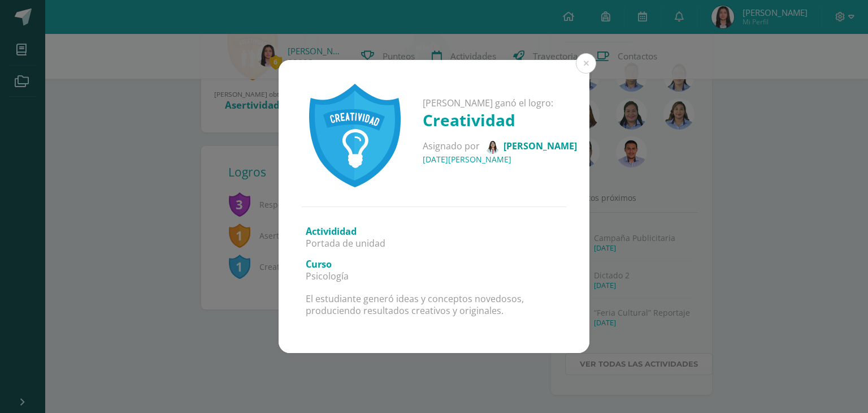  What do you see at coordinates (500, 120) in the screenshot?
I see `h1: Creatividad` at bounding box center [500, 120].